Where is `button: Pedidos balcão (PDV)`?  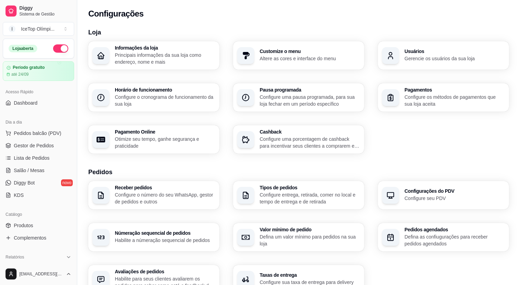
button: Pedidos balcão (PDV) is located at coordinates (38, 133).